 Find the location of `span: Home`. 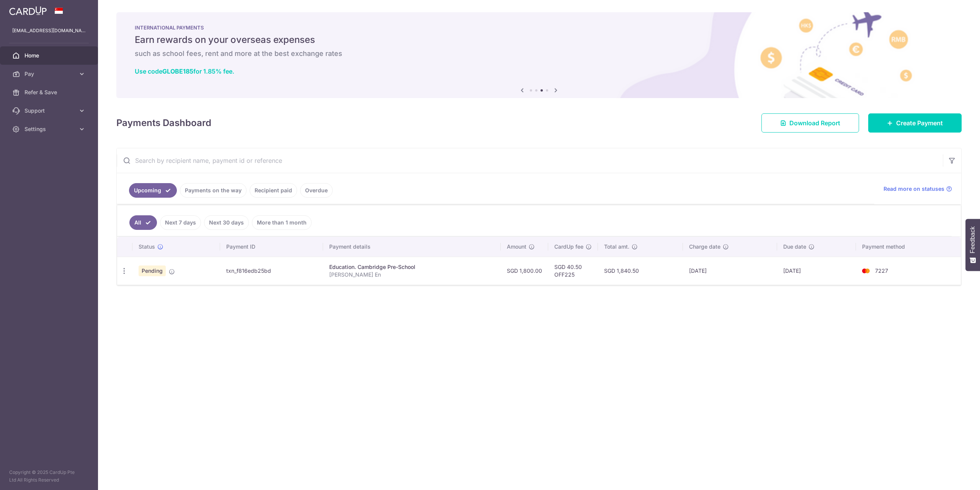

span: Home is located at coordinates (49, 55).